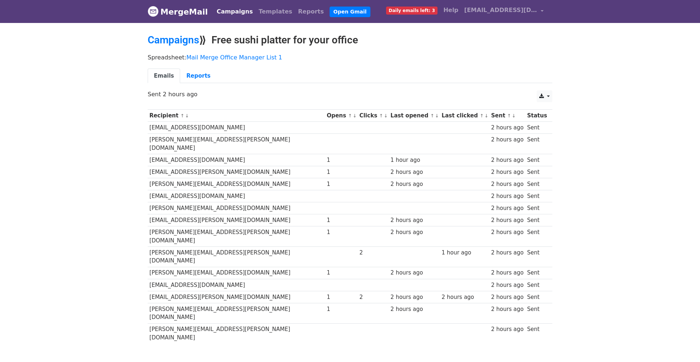  I want to click on a: Help, so click(451, 10).